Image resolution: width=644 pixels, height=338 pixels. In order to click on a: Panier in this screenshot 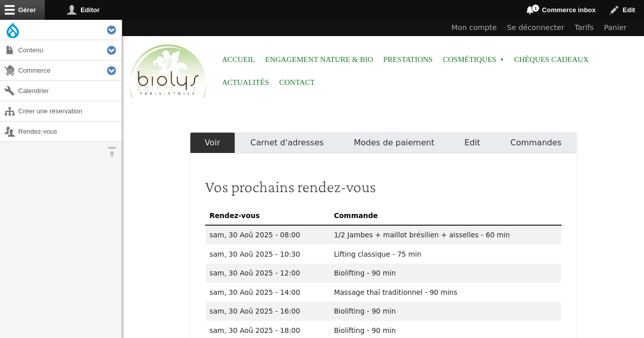, I will do `click(614, 28)`.